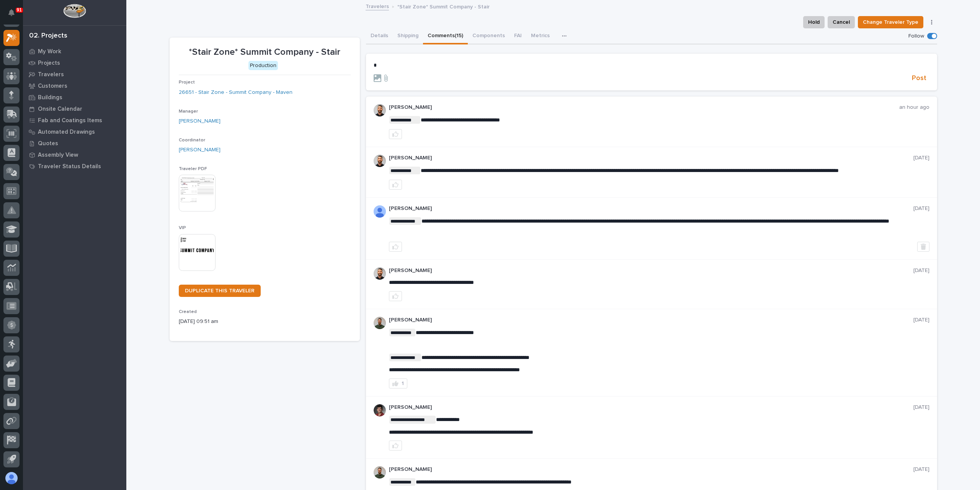 The image size is (980, 490). Describe the element at coordinates (192, 140) in the screenshot. I see `span: Coordinator` at that location.